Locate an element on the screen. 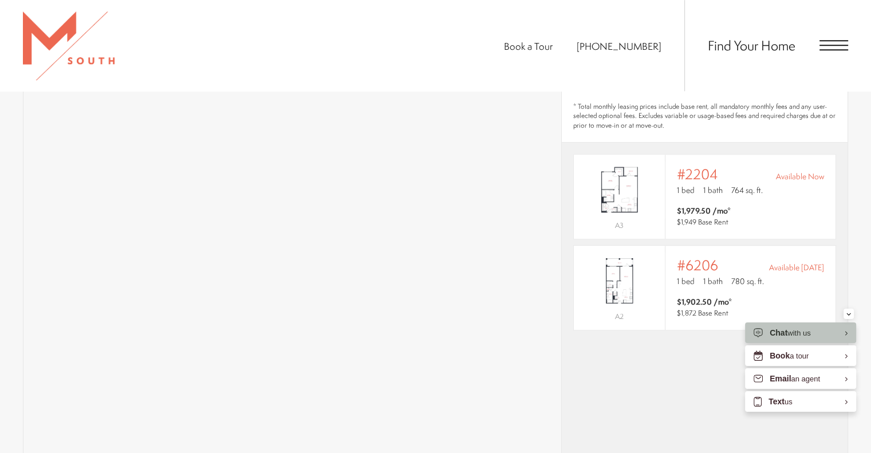  span: A3 is located at coordinates (619, 225).